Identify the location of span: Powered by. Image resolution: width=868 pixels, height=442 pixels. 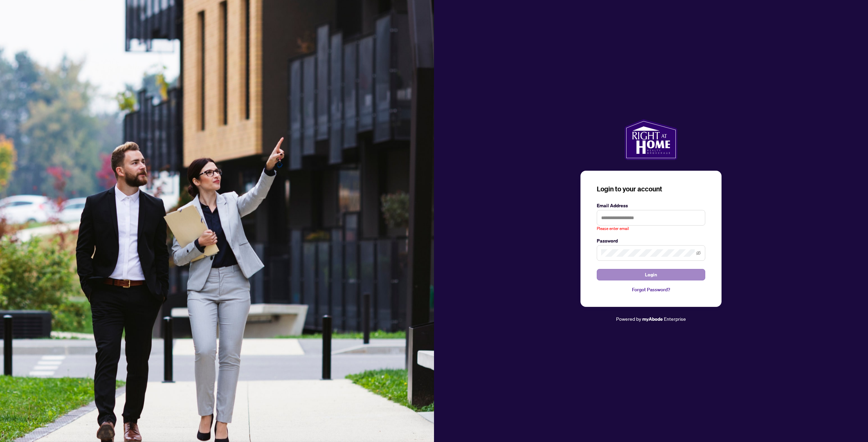
(629, 319).